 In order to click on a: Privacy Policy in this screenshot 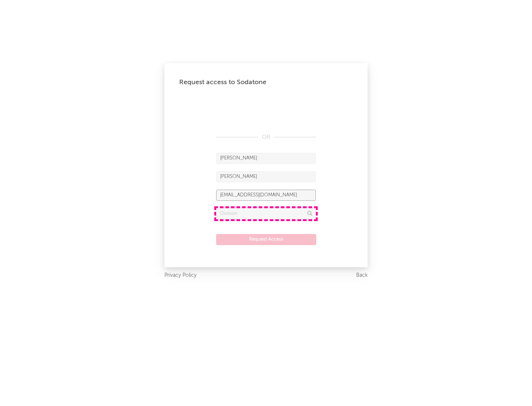, I will do `click(180, 276)`.